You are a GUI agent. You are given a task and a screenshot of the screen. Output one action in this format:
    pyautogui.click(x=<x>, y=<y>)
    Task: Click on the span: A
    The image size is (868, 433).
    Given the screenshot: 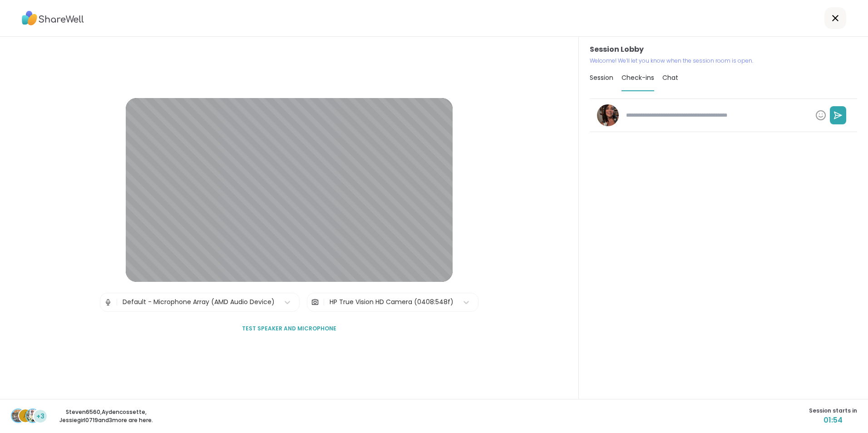 What is the action you would take?
    pyautogui.click(x=26, y=415)
    